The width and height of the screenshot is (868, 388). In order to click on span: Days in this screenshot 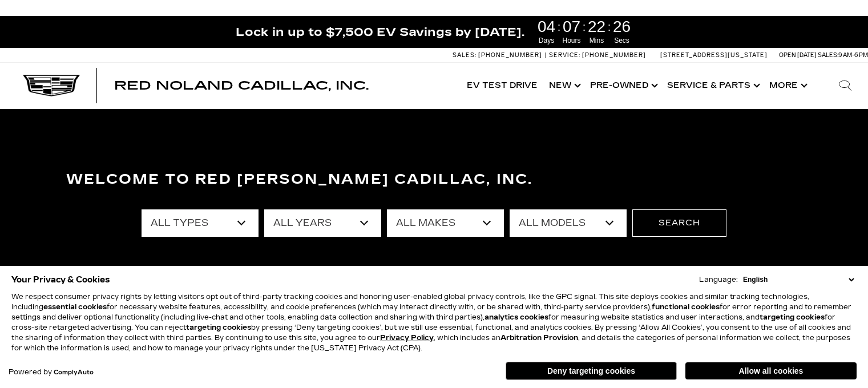, I will do `click(547, 41)`.